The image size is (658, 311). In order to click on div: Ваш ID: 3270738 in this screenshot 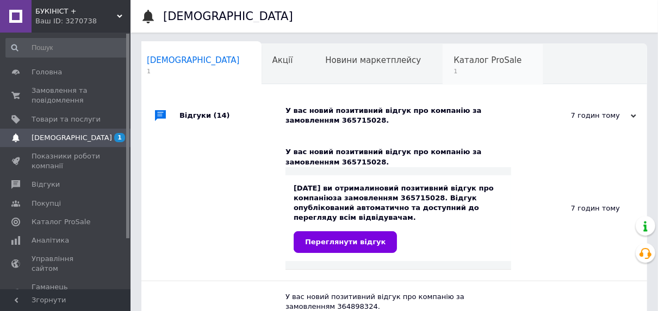, I will do `click(83, 21)`.